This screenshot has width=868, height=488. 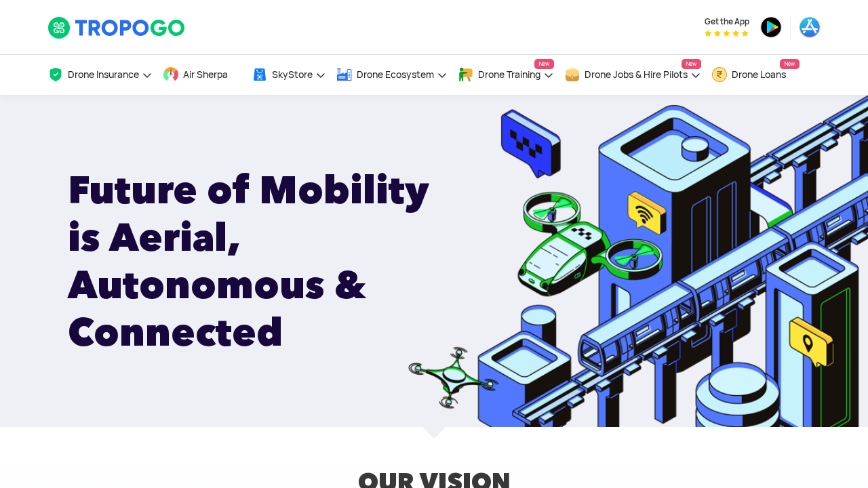 What do you see at coordinates (633, 75) in the screenshot?
I see `a: Drone Jobs & Hire PilotsNew` at bounding box center [633, 75].